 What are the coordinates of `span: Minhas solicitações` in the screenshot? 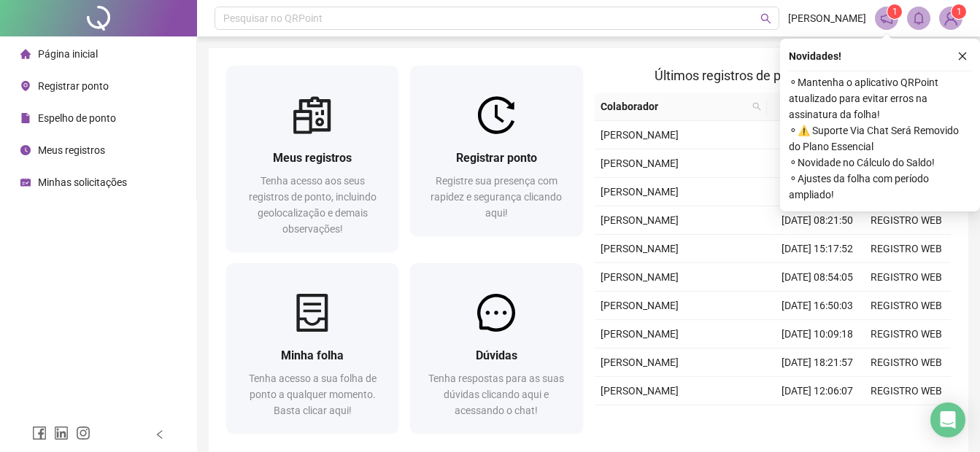 It's located at (83, 182).